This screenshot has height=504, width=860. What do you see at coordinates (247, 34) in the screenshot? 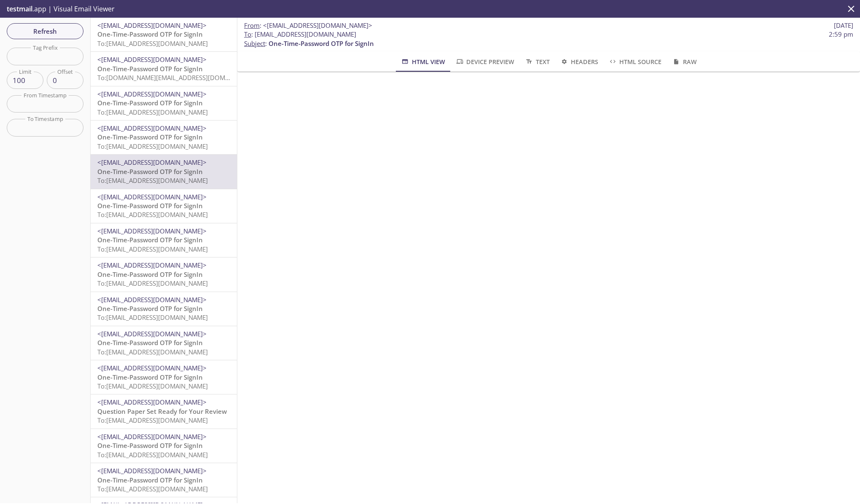
I see `span: To` at bounding box center [247, 34].